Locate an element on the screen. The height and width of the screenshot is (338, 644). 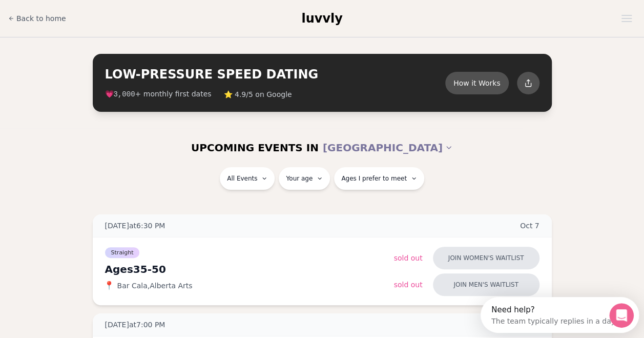
span: Back to home is located at coordinates (41, 18).